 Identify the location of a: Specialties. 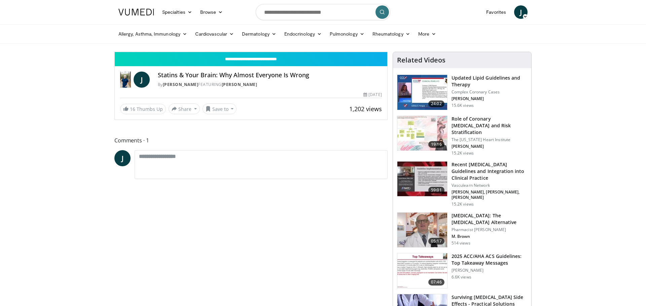
(177, 12).